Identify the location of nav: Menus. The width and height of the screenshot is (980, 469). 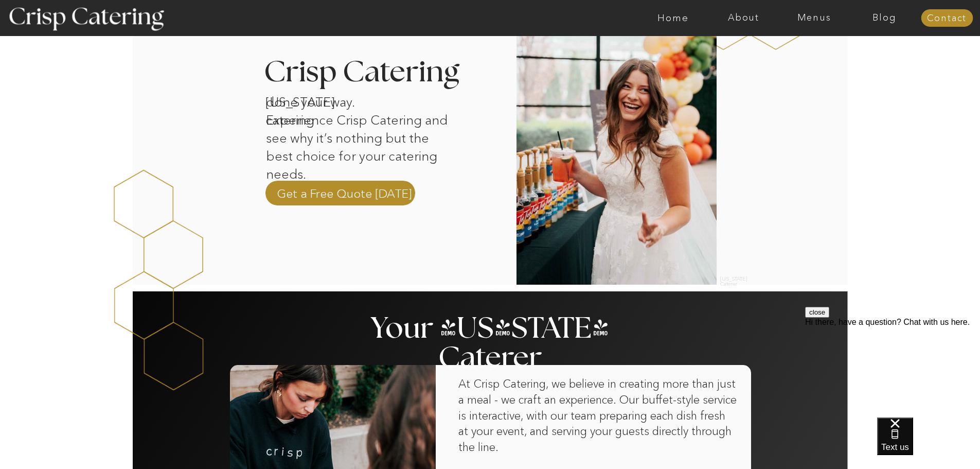
(814, 18).